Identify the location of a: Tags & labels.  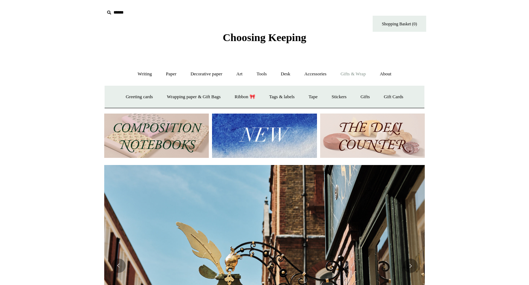
(282, 97).